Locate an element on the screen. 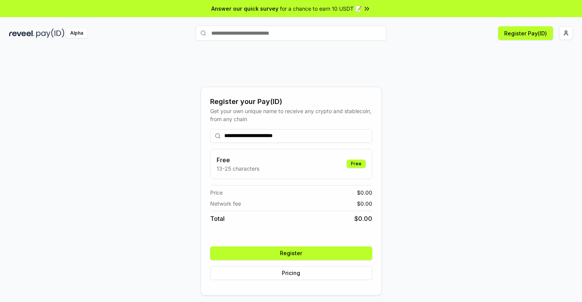 The width and height of the screenshot is (582, 302). button: Pricing is located at coordinates (291, 273).